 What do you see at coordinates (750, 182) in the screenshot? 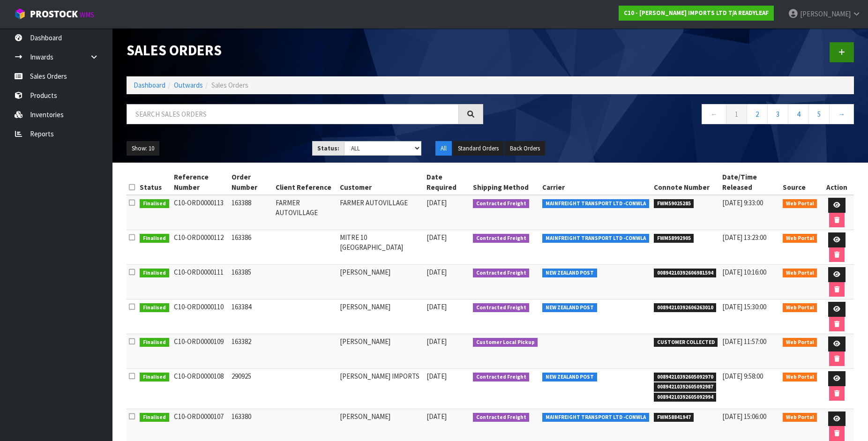
I see `th: Date/Time Released` at bounding box center [750, 182].